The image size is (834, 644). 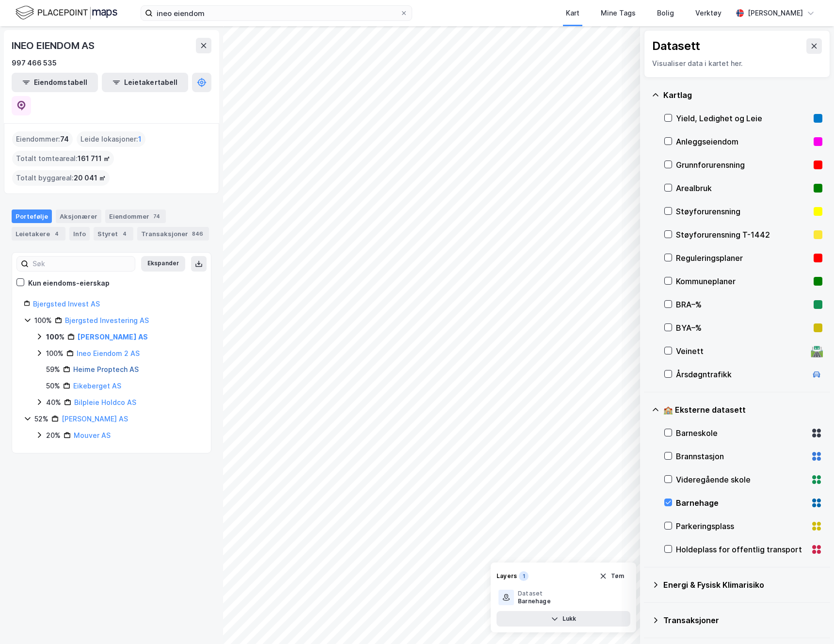 I want to click on div: Grunnforurensning, so click(x=743, y=164).